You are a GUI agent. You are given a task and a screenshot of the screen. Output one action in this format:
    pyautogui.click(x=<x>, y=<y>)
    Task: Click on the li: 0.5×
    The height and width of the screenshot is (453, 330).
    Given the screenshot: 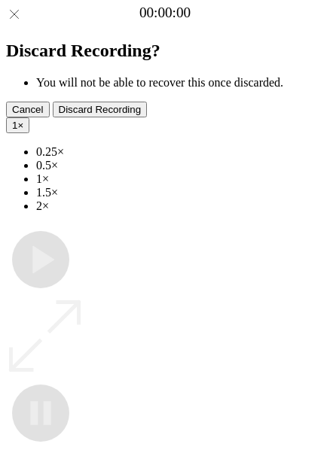 What is the action you would take?
    pyautogui.click(x=180, y=166)
    